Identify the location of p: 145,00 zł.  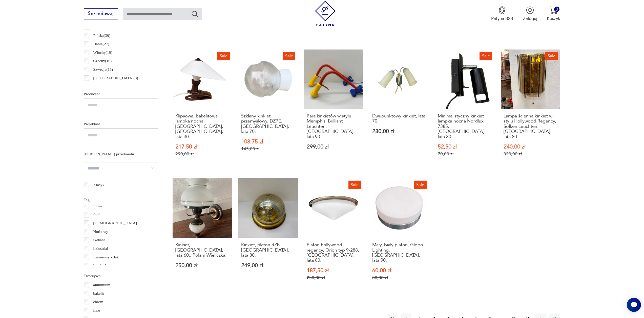
(268, 149).